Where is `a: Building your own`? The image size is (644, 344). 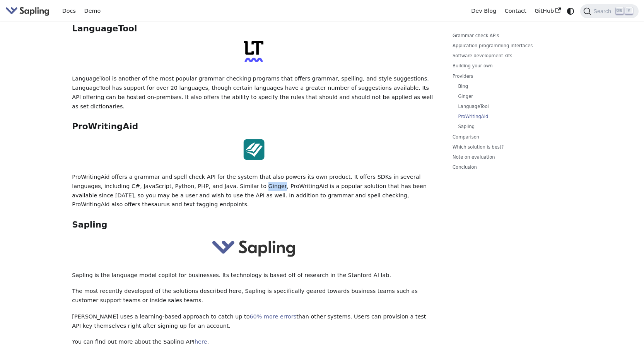 a: Building your own is located at coordinates (505, 66).